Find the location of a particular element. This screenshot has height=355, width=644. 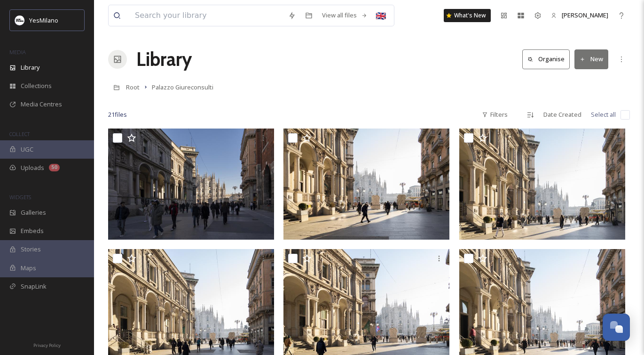

span: Privacy Policy is located at coordinates (47, 345).